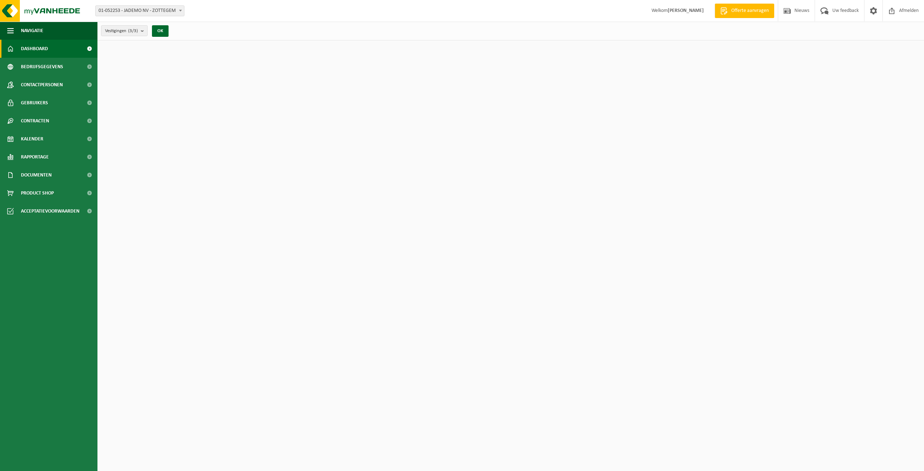 The height and width of the screenshot is (471, 924). Describe the element at coordinates (34, 49) in the screenshot. I see `span: Dashboard` at that location.